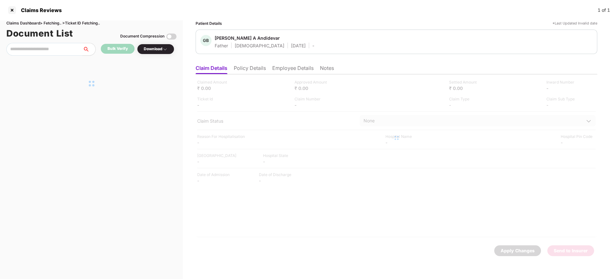  I want to click on div: Document Compression, so click(142, 36).